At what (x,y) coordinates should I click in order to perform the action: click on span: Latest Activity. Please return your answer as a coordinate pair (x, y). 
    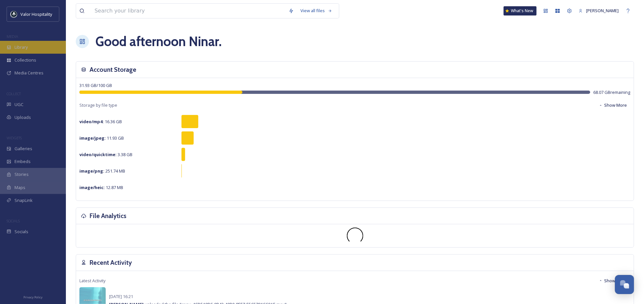
    Looking at the image, I should click on (92, 281).